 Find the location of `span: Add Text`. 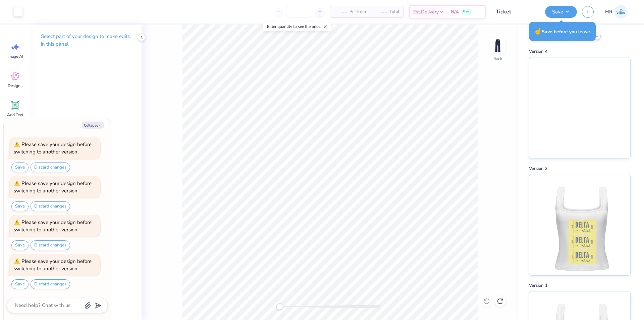

span: Add Text is located at coordinates (15, 115).